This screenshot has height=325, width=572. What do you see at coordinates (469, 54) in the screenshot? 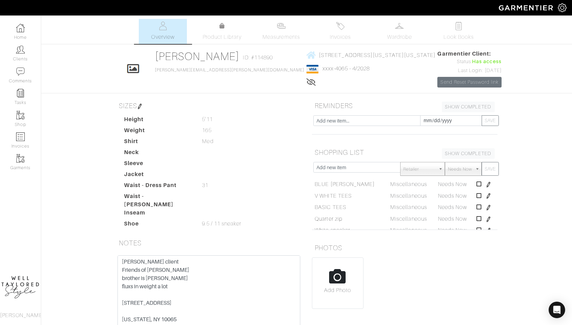
I see `span: Garmentier Client:` at bounding box center [469, 54].